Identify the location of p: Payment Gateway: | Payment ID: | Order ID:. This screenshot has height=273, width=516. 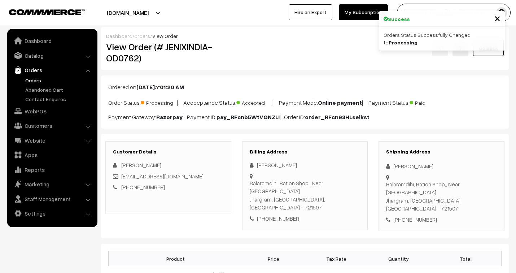
(305, 117).